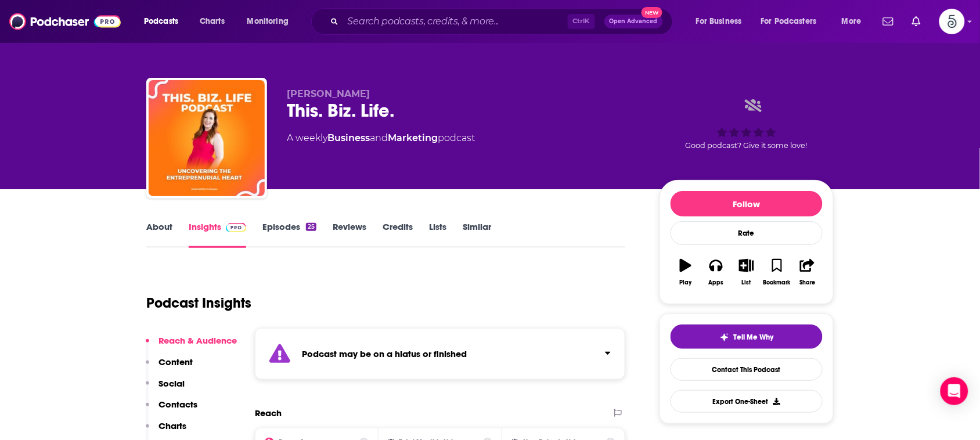 The height and width of the screenshot is (440, 980). Describe the element at coordinates (379, 137) in the screenshot. I see `span: and` at that location.